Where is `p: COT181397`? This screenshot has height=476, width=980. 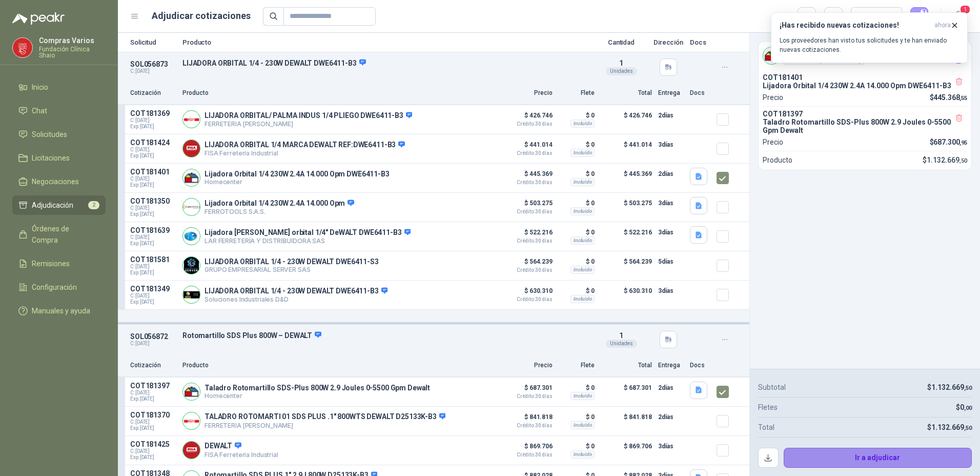
p: COT181397 is located at coordinates (153, 385).